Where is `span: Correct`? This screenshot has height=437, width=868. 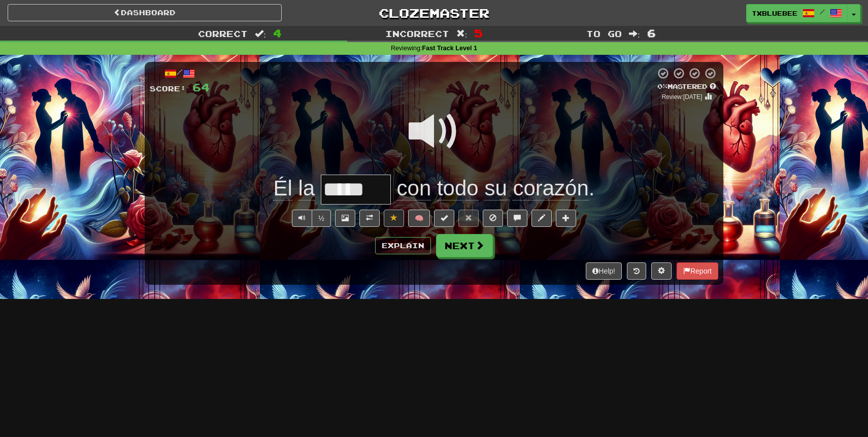 span: Correct is located at coordinates (223, 34).